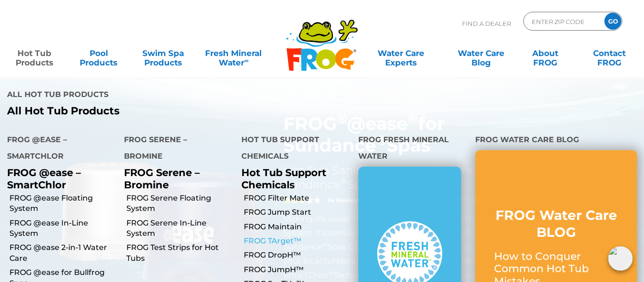 This screenshot has height=282, width=644. Describe the element at coordinates (234, 54) in the screenshot. I see `a: Fresh MineralWater∞` at that location.